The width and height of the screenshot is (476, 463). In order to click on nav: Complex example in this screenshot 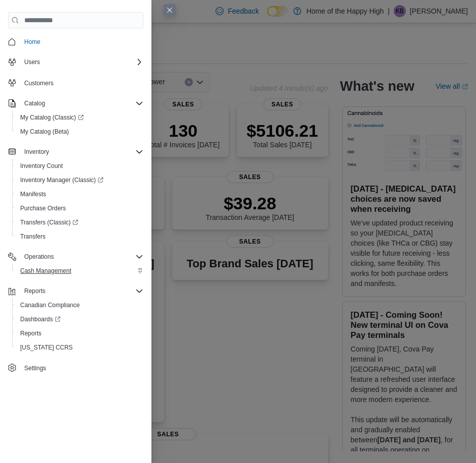, I will do `click(76, 204)`.